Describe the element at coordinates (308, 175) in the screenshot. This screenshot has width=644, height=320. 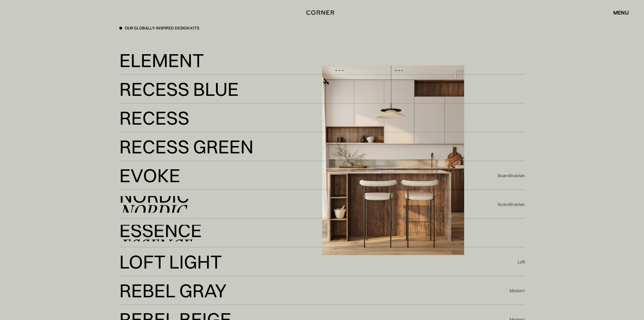
I see `a: EvokeEvoke` at that location.